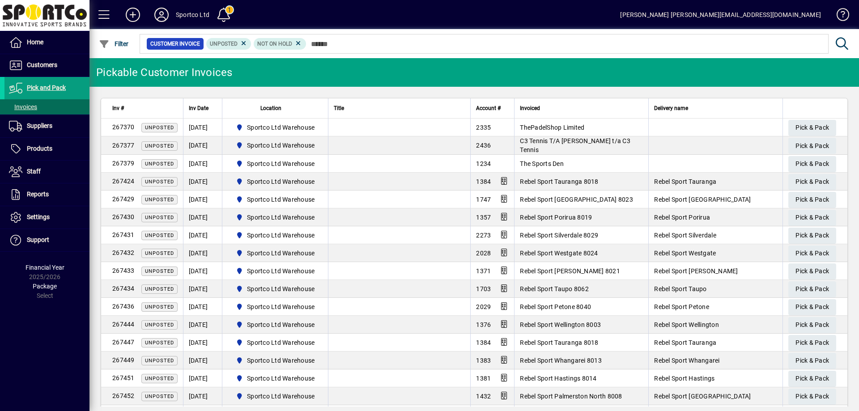 This screenshot has height=411, width=859. I want to click on span: Rebel Sport Taupo, so click(680, 289).